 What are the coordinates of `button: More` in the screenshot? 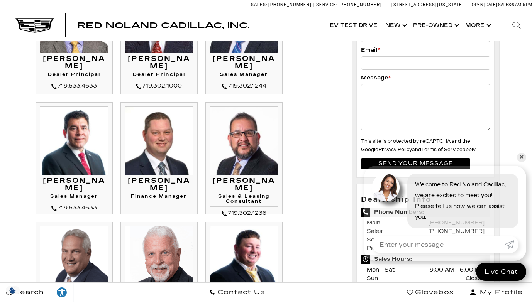 It's located at (477, 25).